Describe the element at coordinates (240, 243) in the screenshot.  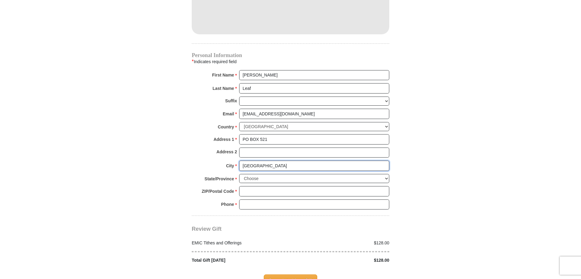
I see `div: EMIC Tithes and Offerings` at that location.